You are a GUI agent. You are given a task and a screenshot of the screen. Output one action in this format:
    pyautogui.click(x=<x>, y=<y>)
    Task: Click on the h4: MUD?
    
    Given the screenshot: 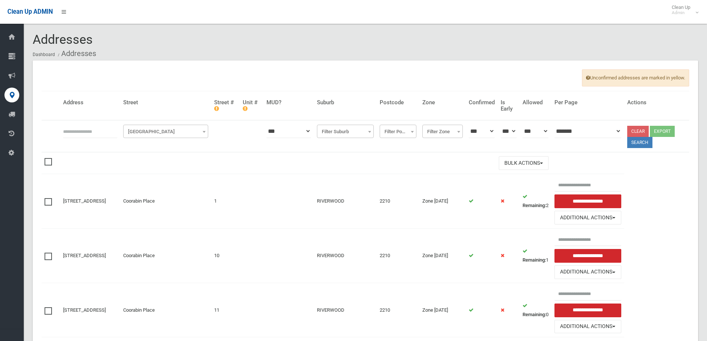 What is the action you would take?
    pyautogui.click(x=289, y=102)
    